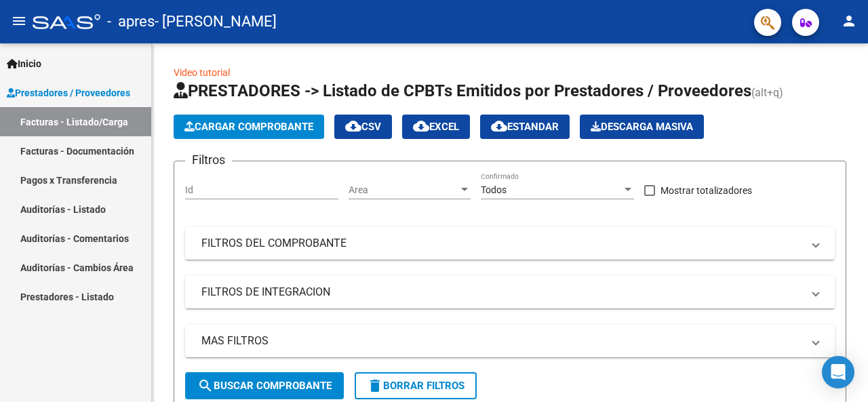  Describe the element at coordinates (510, 292) in the screenshot. I see `mat-expansion-panel-header: FILTROS DE INTEGRACION` at that location.